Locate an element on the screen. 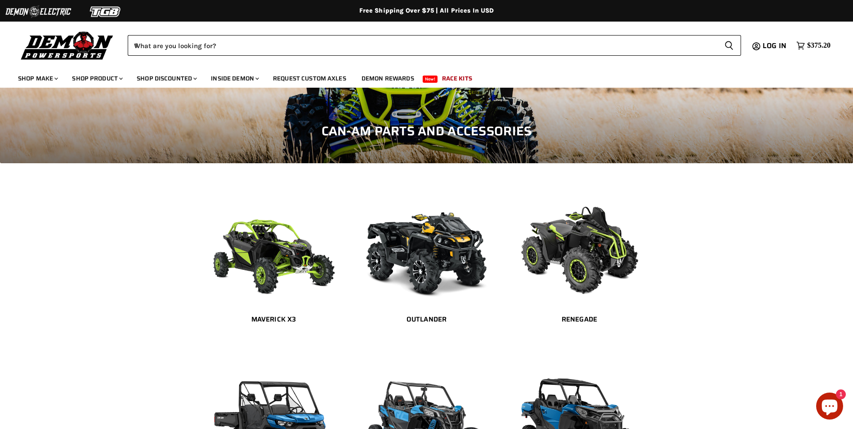 The image size is (853, 429). button: Search is located at coordinates (729, 45).